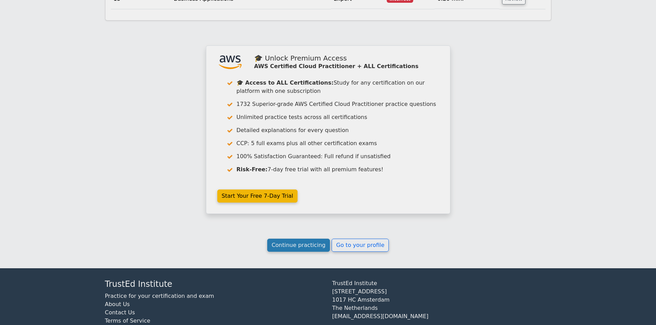 The image size is (656, 325). What do you see at coordinates (117, 304) in the screenshot?
I see `a: About Us` at bounding box center [117, 304].